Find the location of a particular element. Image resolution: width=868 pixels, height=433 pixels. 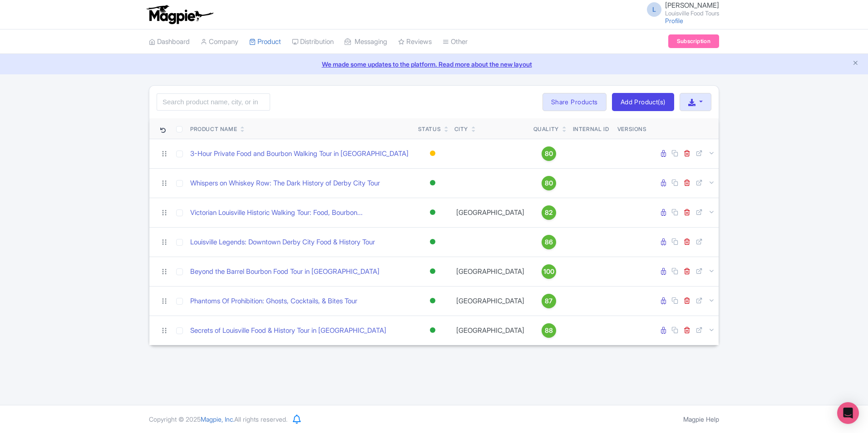

a: Messaging is located at coordinates (366, 42).